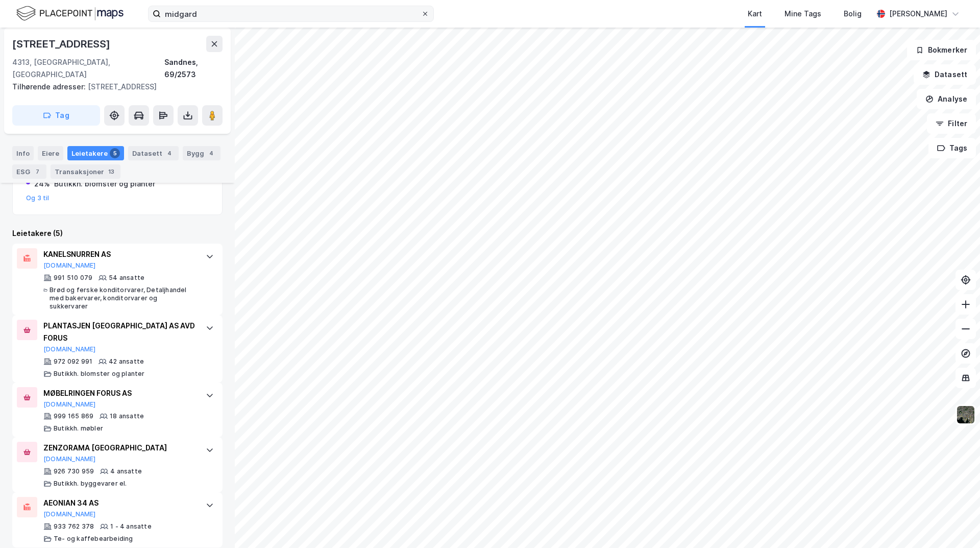 The width and height of the screenshot is (980, 548). What do you see at coordinates (50, 153) in the screenshot?
I see `div: Eiere` at bounding box center [50, 153].